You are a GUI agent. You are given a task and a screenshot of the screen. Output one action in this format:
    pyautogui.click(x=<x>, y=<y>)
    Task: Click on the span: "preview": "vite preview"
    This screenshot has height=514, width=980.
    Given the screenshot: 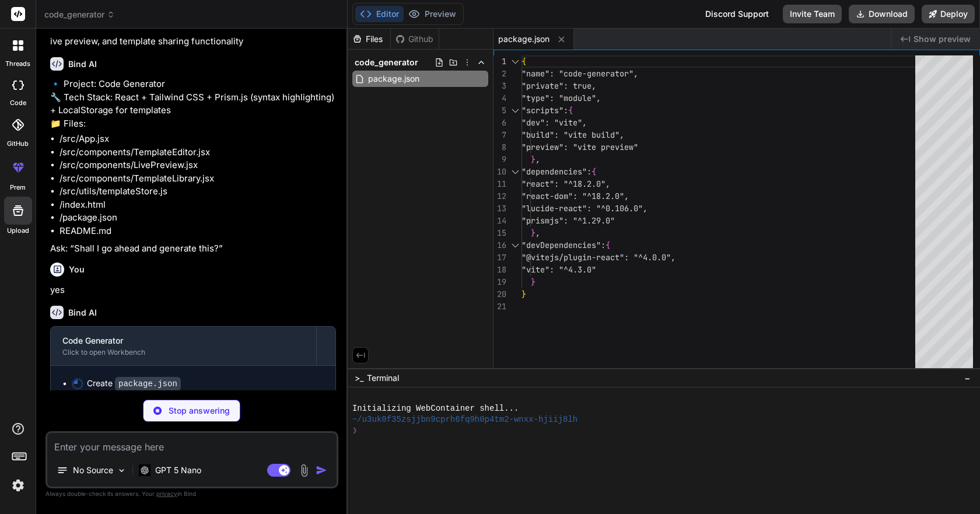 What is the action you would take?
    pyautogui.click(x=579, y=147)
    